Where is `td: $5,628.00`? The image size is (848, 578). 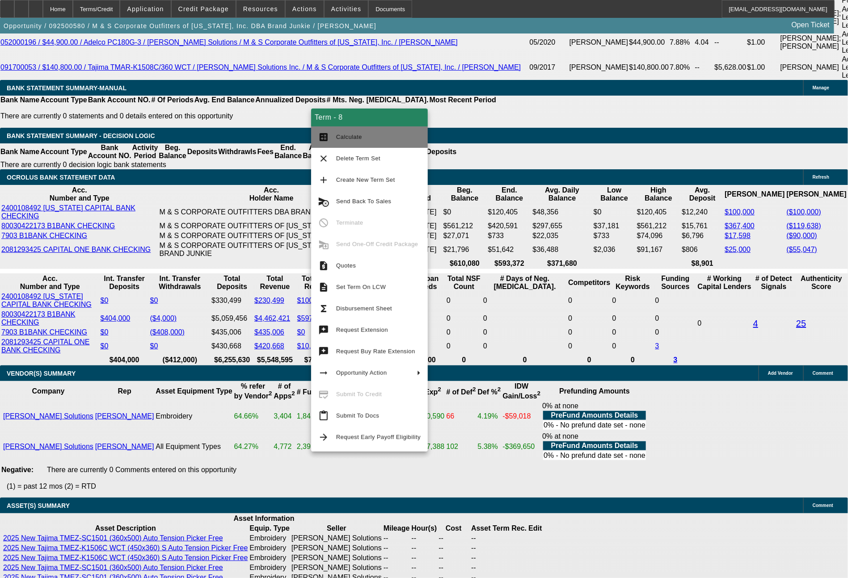 td: $5,628.00 is located at coordinates (730, 67).